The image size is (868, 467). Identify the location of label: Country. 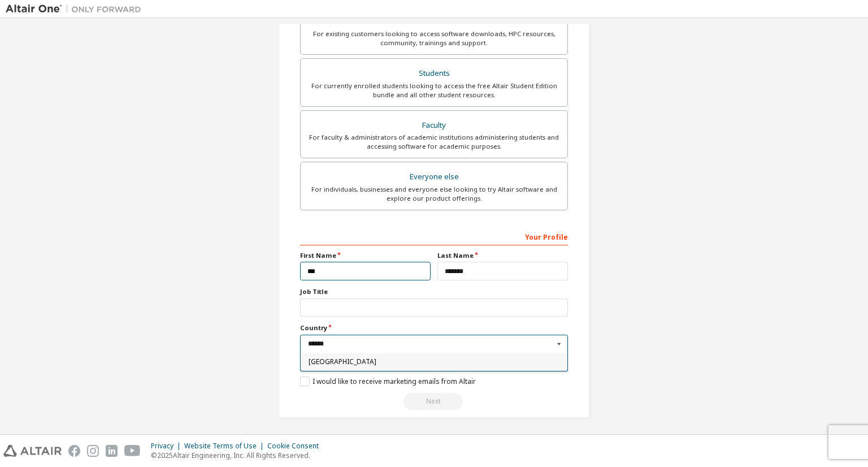
(434, 328).